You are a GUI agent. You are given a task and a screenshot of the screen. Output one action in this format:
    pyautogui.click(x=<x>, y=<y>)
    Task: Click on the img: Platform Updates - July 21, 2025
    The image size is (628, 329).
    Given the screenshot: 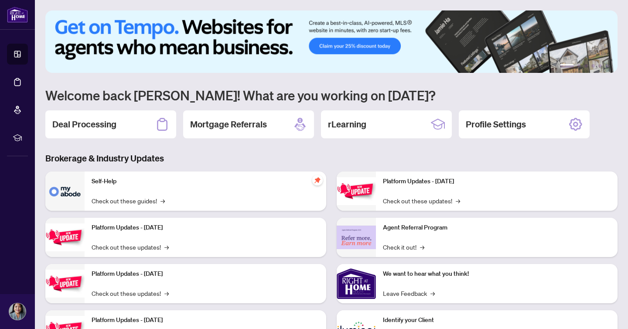 What is the action you would take?
    pyautogui.click(x=65, y=283)
    